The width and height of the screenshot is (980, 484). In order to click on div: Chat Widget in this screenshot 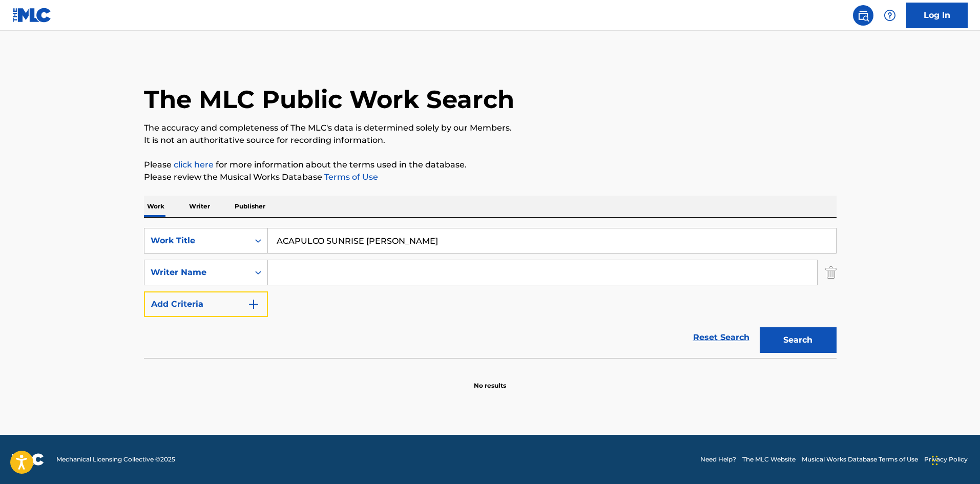, I will do `click(955, 459)`.